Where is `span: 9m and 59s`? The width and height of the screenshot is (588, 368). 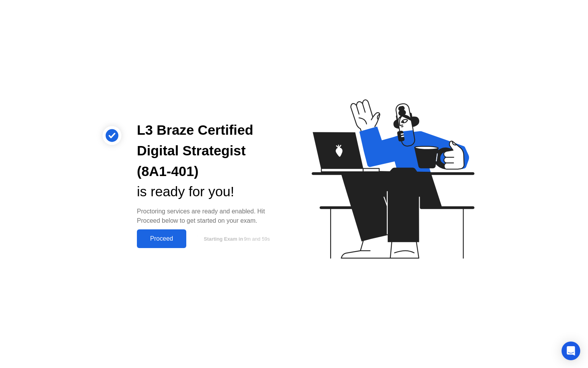
span: 9m and 59s is located at coordinates (257, 239).